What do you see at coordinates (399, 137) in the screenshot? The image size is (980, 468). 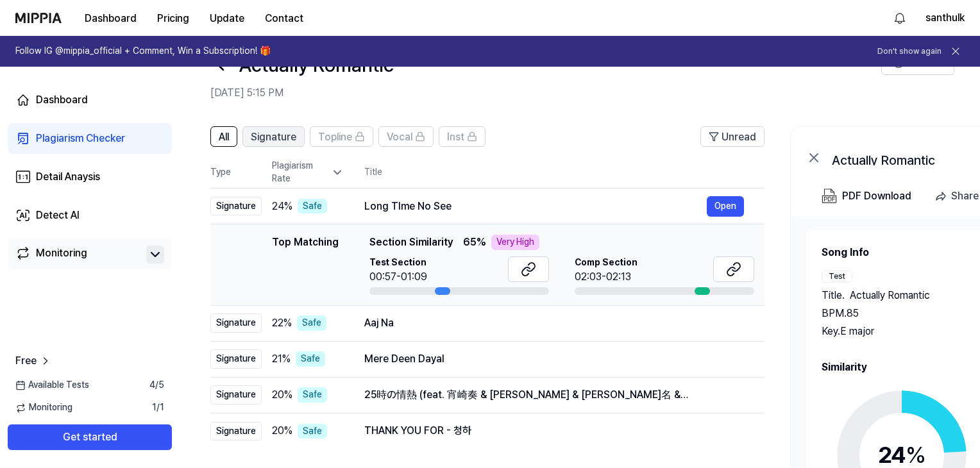 I see `span: Vocal` at bounding box center [399, 137].